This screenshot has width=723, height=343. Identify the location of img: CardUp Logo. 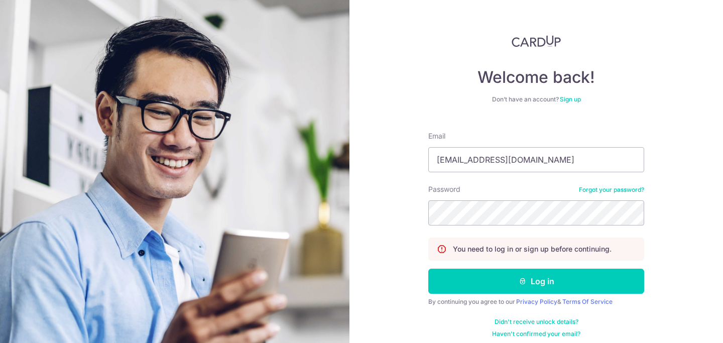
(536, 41).